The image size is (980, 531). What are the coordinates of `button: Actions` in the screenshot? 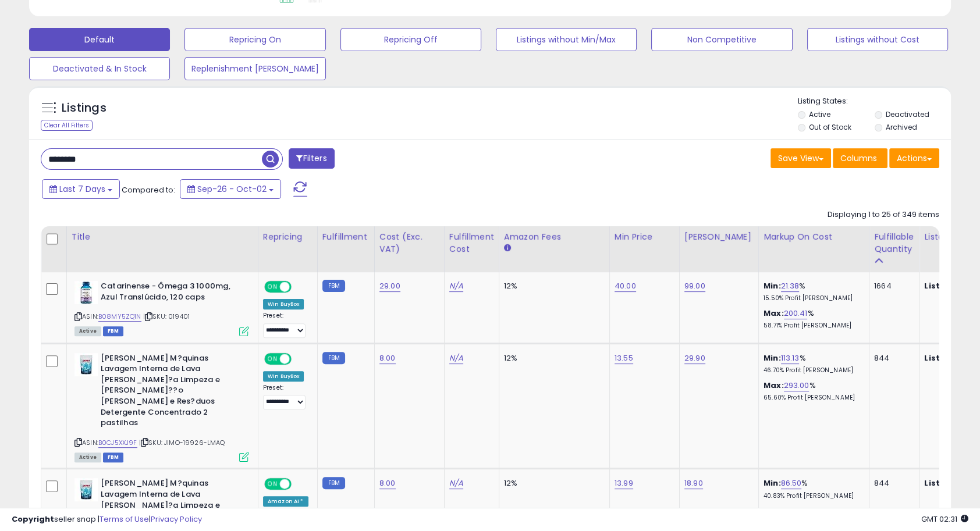 It's located at (915, 158).